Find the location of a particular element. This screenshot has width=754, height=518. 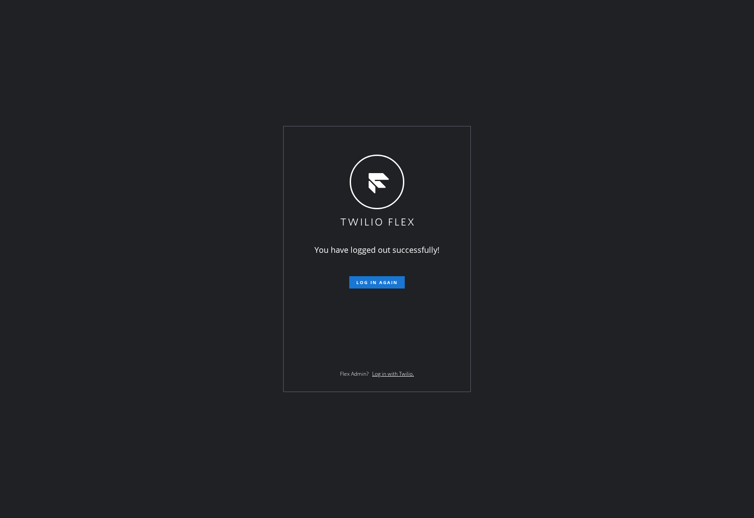

span: Flex Admin? is located at coordinates (354, 373).